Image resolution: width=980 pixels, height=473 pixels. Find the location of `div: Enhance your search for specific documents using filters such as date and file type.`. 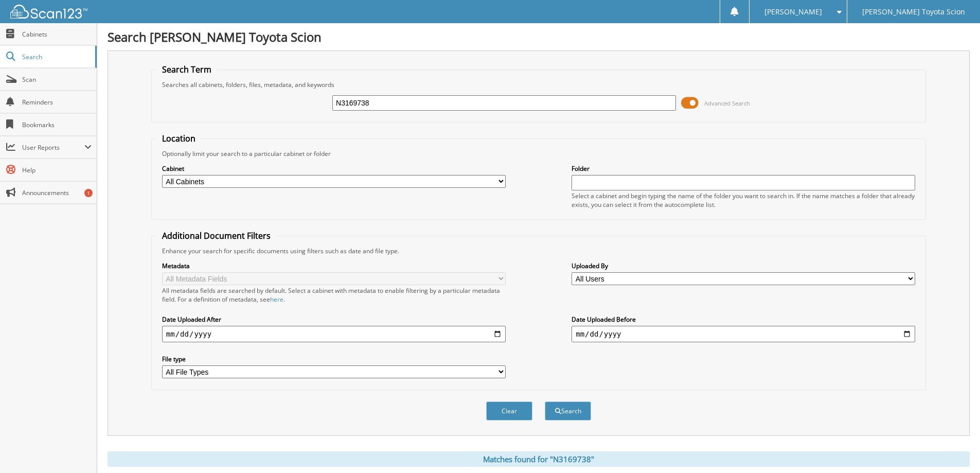

div: Enhance your search for specific documents using filters such as date and file type. is located at coordinates (539, 251).